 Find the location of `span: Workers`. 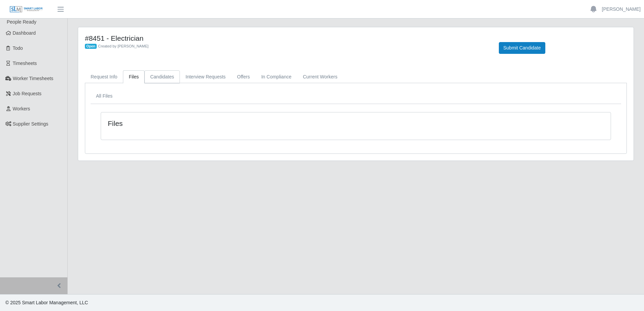

span: Workers is located at coordinates (21, 109).